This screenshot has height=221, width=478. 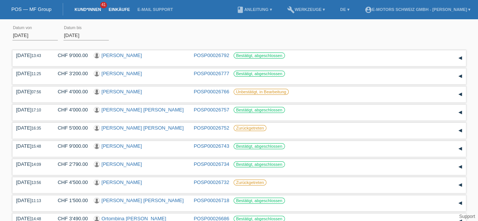 What do you see at coordinates (70, 182) in the screenshot?
I see `div: CHF 4'500.00` at bounding box center [70, 182].